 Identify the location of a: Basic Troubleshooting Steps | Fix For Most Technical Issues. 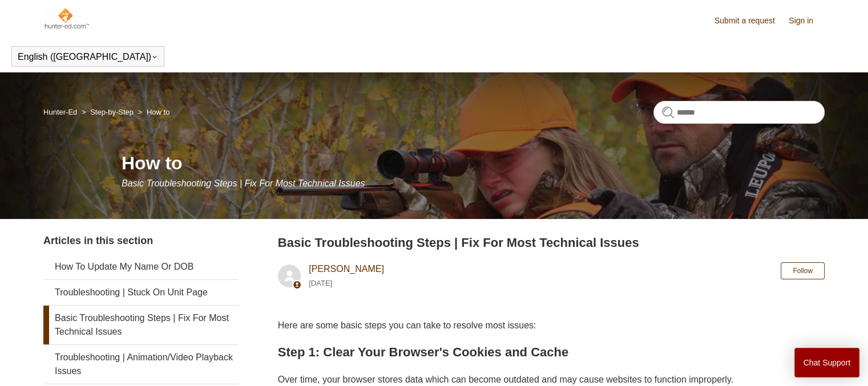
(141, 325).